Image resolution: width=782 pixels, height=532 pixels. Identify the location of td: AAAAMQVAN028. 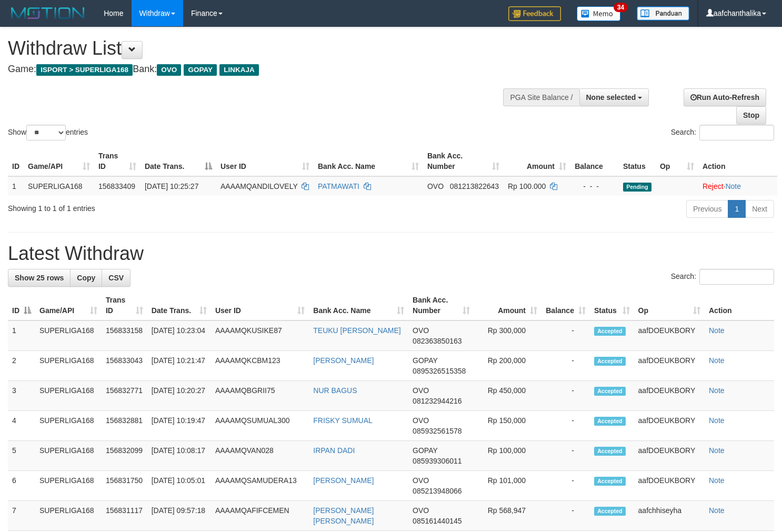
(260, 456).